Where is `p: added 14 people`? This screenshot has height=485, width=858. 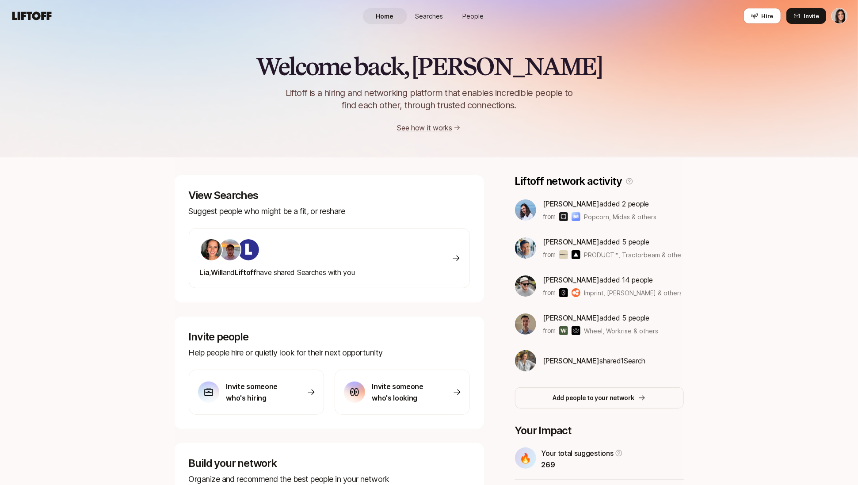
p: added 14 people is located at coordinates (612, 280).